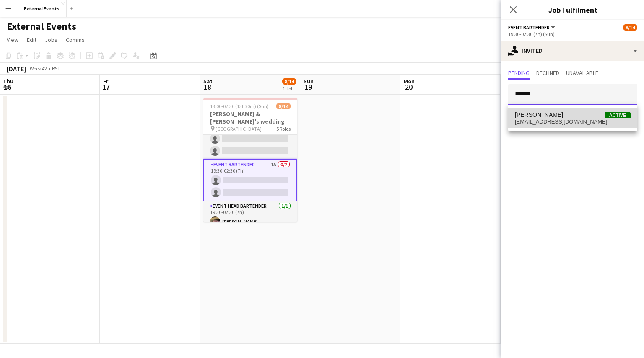  What do you see at coordinates (56, 69) in the screenshot?
I see `div: BST` at bounding box center [56, 69].